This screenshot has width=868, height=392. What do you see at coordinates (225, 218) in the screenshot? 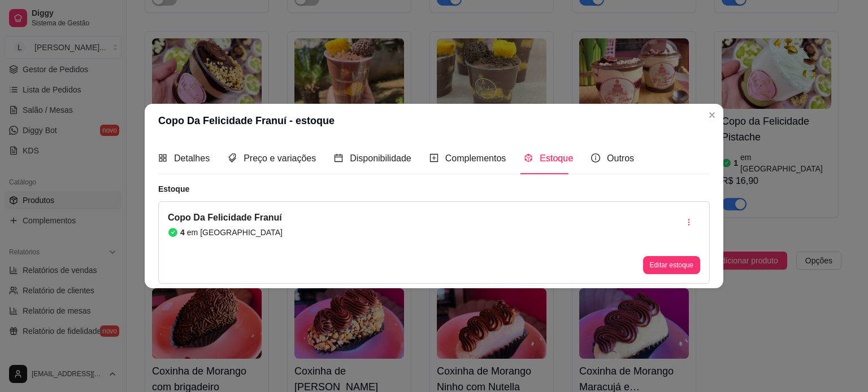
I see `article: Copo Da Felicidade Franuí` at bounding box center [225, 218].